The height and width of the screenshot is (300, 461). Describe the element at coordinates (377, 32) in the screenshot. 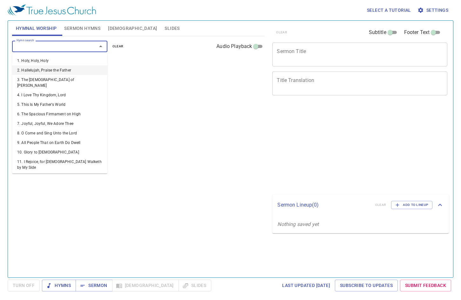

I see `span: Subtitle` at that location.